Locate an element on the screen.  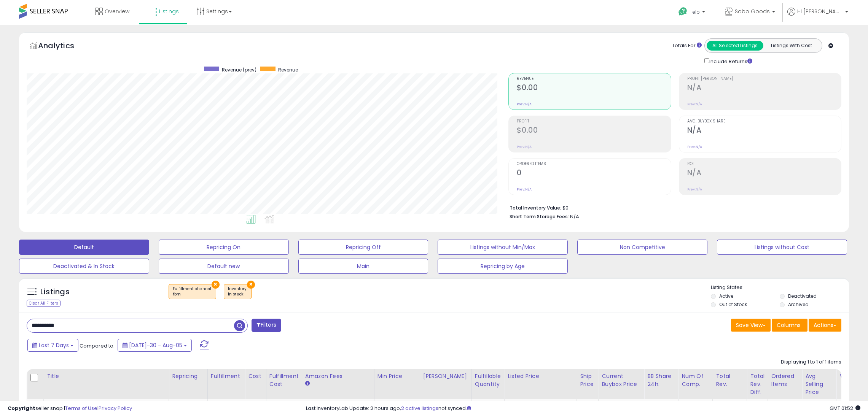
strong: Copyright is located at coordinates (21, 408).